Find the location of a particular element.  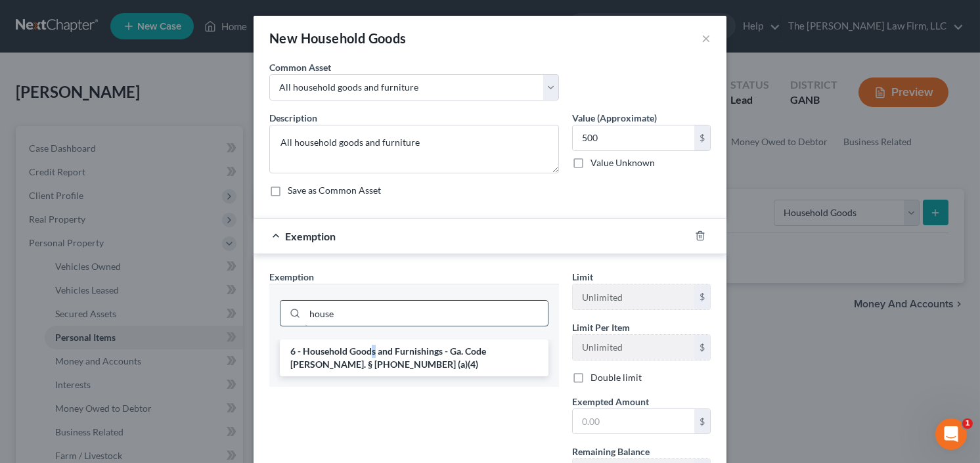

label: Value Unknown is located at coordinates (623, 163).